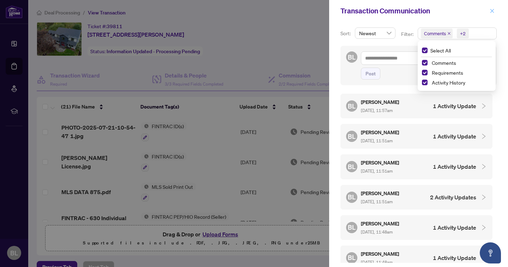  I want to click on span: Select Activity History, so click(424, 82).